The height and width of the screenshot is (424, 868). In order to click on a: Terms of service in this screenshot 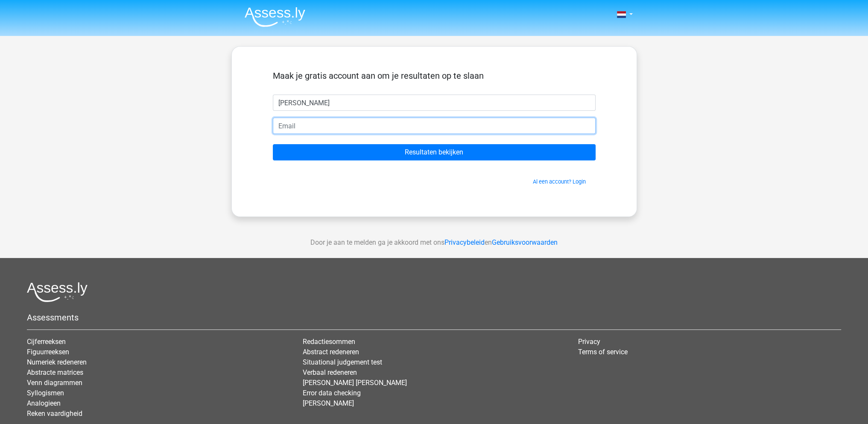, I will do `click(603, 352)`.